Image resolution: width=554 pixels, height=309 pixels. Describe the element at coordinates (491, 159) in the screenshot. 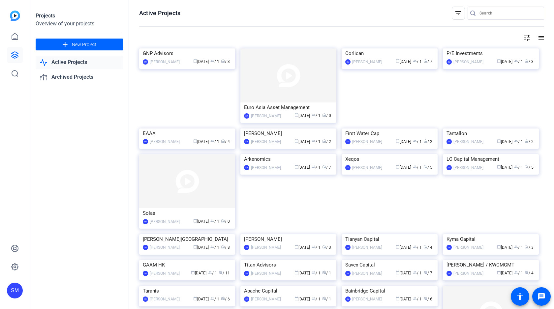

I see `div: LC Capital Management` at that location.